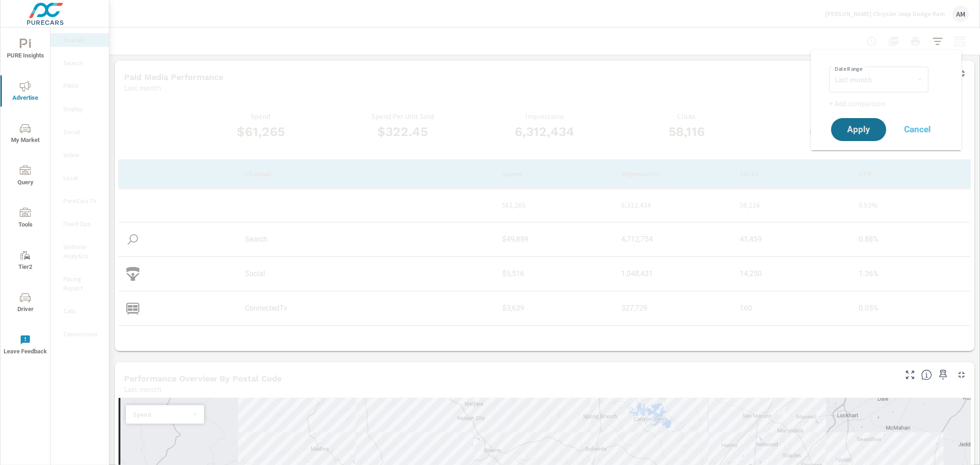  Describe the element at coordinates (910, 205) in the screenshot. I see `p: 0.92%` at that location.